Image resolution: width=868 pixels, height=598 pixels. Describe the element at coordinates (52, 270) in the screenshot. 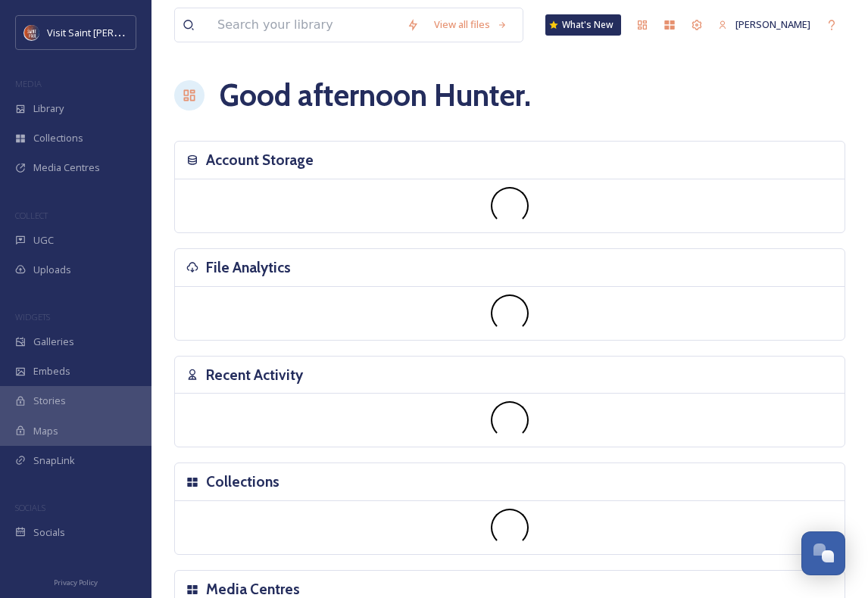

I see `span: Uploads` at that location.